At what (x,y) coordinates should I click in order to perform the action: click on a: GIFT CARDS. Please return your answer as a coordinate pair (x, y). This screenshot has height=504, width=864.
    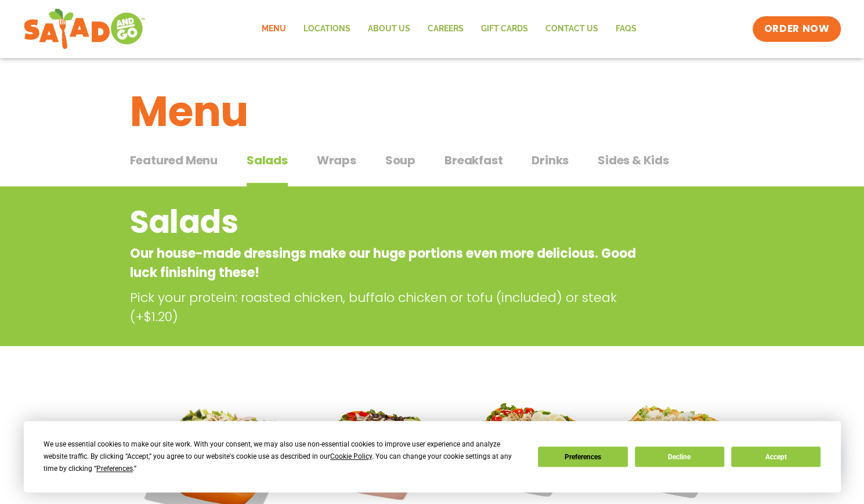
    Looking at the image, I should click on (504, 29).